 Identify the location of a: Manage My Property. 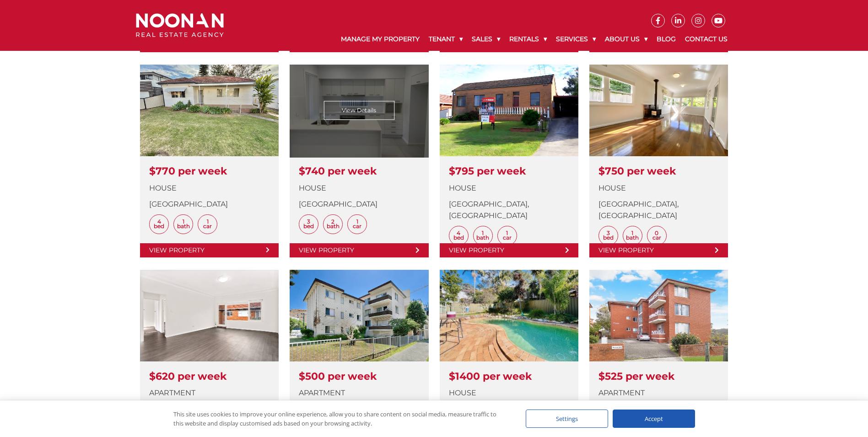
(380, 39).